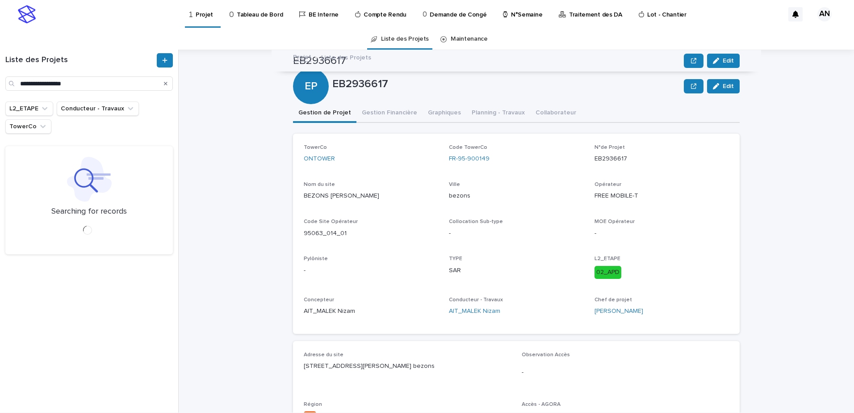 The height and width of the screenshot is (413, 854). Describe the element at coordinates (313, 404) in the screenshot. I see `span: Région` at that location.